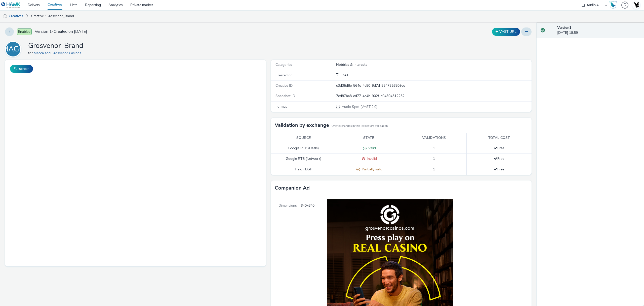  Describe the element at coordinates (360, 126) in the screenshot. I see `small: Only exchanges in this list require validation` at that location.